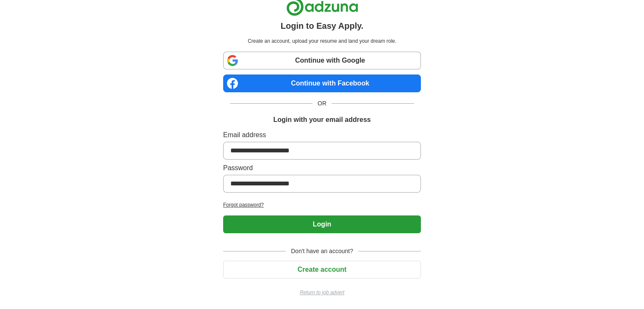  Describe the element at coordinates (322, 41) in the screenshot. I see `p: Create an account, upload your resume and land your dream role.` at that location.